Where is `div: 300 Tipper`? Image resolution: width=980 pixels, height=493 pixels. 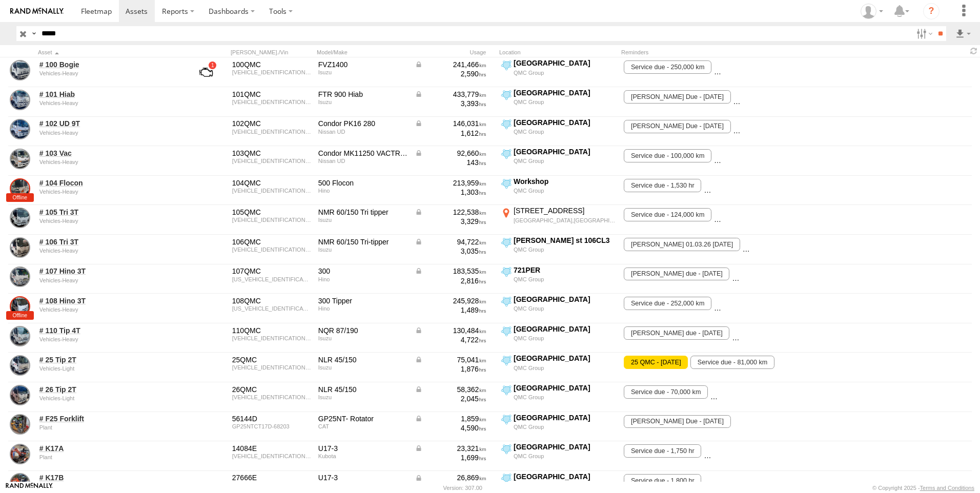
div: 300 Tipper is located at coordinates (363, 301).